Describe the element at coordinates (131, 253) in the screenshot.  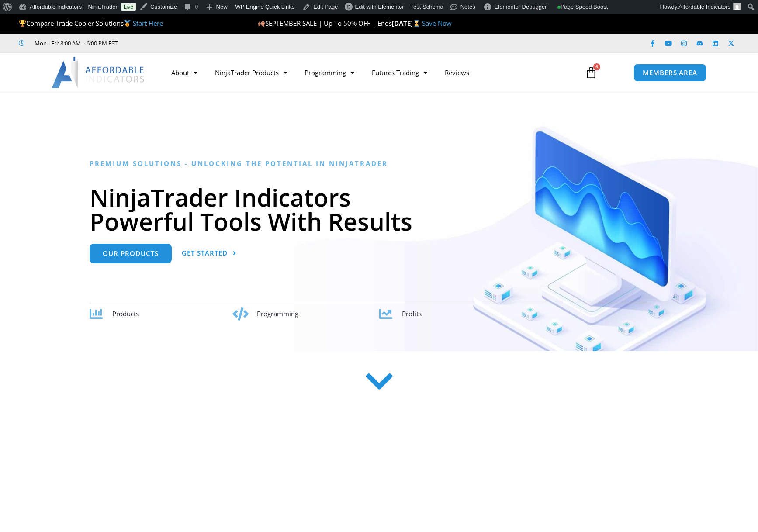
I see `a: Our Products` at that location.